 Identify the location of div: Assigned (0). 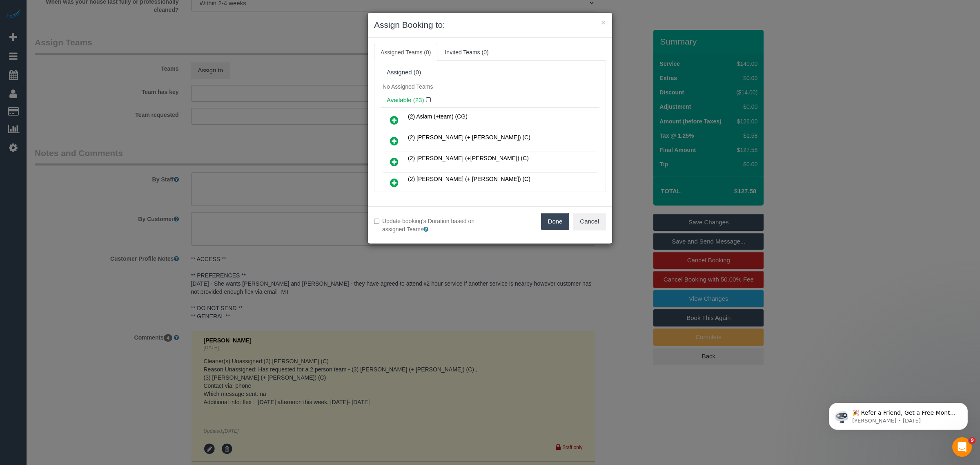
(490, 72).